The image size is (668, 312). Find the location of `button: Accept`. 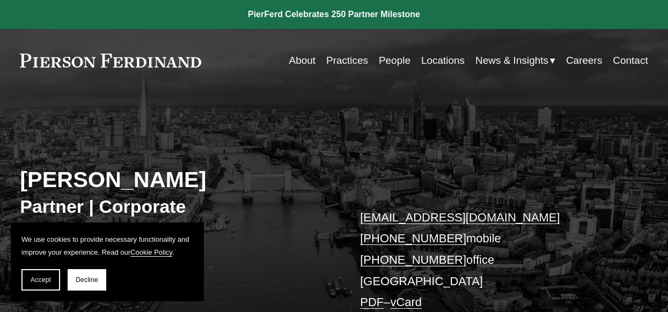

button: Accept is located at coordinates (41, 280).